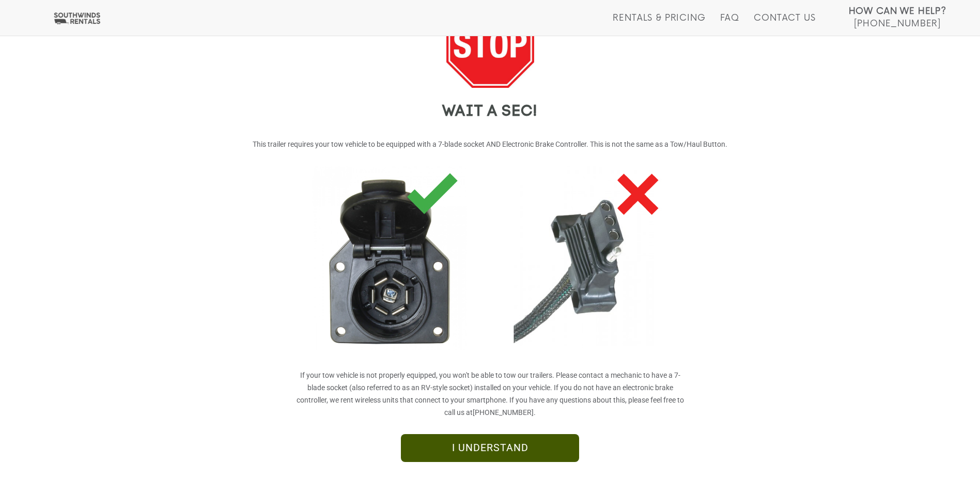 This screenshot has height=493, width=980. Describe the element at coordinates (77, 18) in the screenshot. I see `img: Southwinds Rentals Logo` at that location.